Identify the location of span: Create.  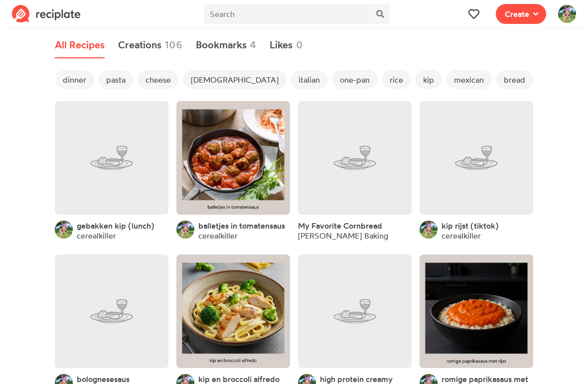
(517, 14).